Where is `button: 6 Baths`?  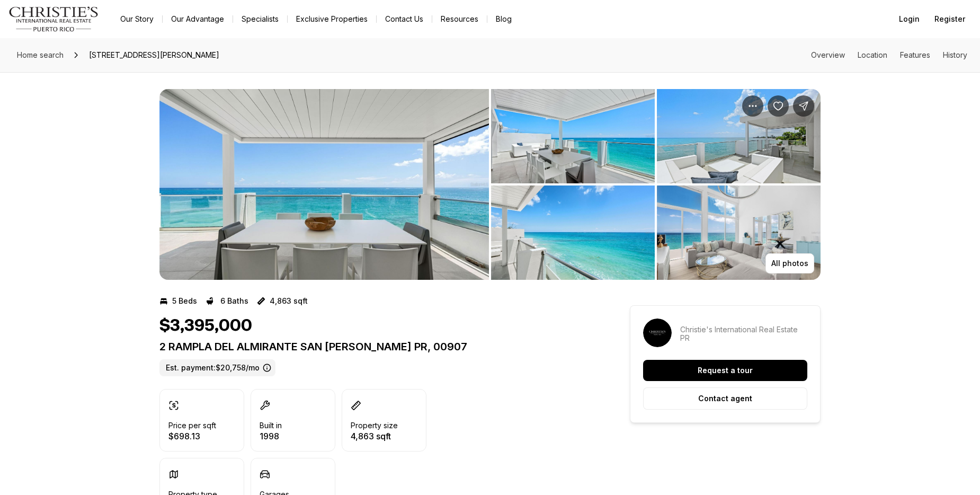 button: 6 Baths is located at coordinates (227, 301).